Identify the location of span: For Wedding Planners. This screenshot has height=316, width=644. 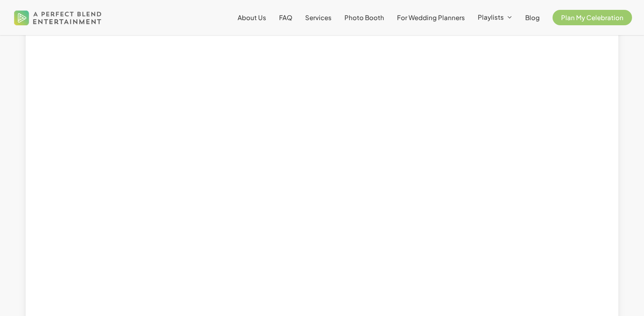
(431, 17).